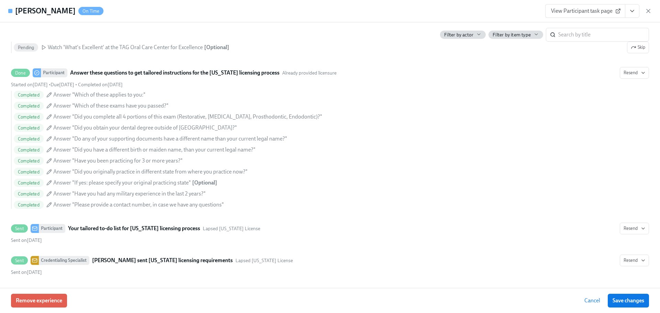 The height and width of the screenshot is (313, 660). What do you see at coordinates (629, 301) in the screenshot?
I see `span: Save changes` at bounding box center [629, 301].